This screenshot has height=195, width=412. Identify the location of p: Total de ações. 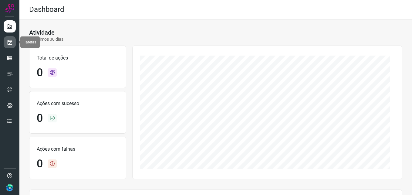
(78, 58).